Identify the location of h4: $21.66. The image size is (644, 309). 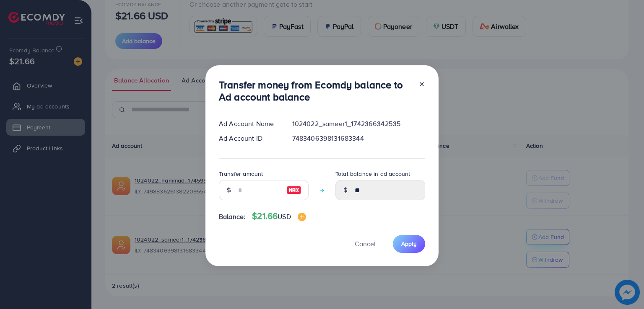
(279, 216).